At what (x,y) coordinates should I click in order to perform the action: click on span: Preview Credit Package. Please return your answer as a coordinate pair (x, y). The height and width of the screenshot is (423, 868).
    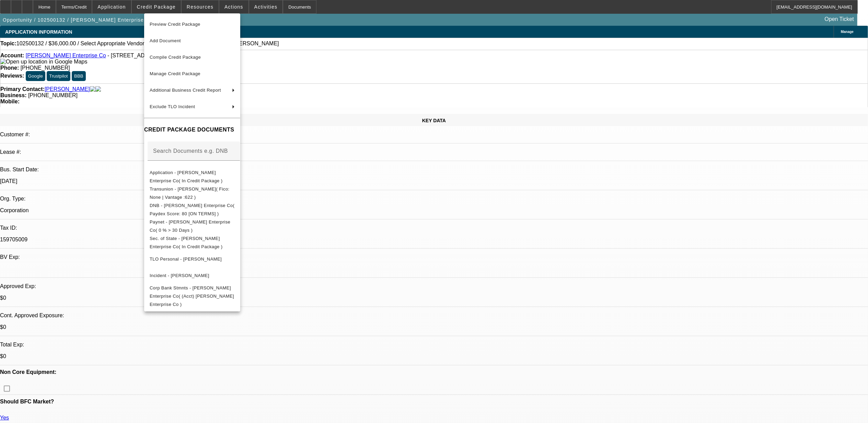
    Looking at the image, I should click on (175, 24).